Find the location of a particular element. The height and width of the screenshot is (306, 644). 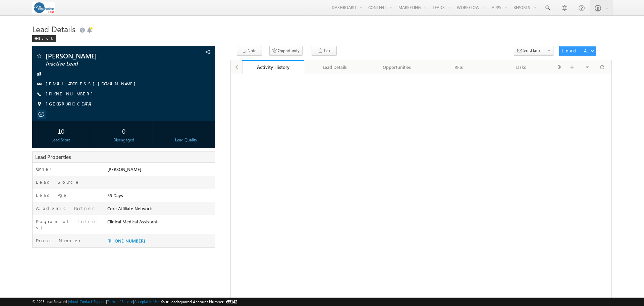

label: Phone Number is located at coordinates (58, 241).